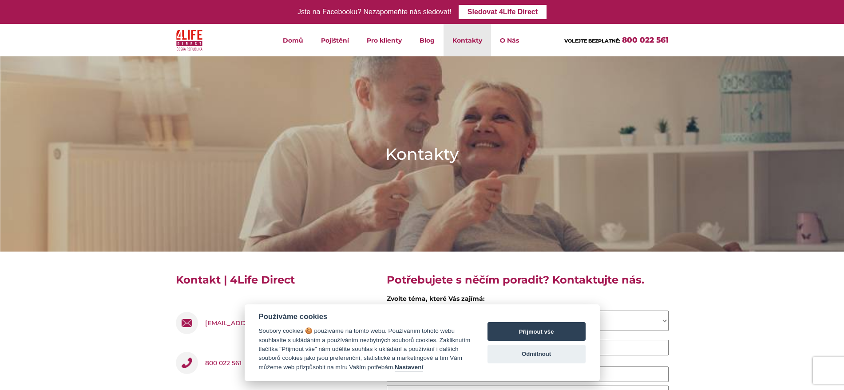 Image resolution: width=844 pixels, height=390 pixels. Describe the element at coordinates (409, 367) in the screenshot. I see `button: Nastavení` at that location.